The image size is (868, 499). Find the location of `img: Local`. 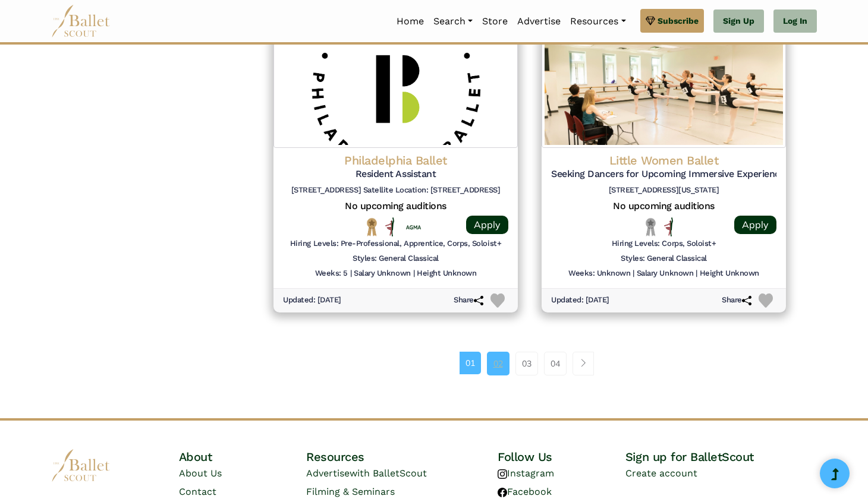

img: Local is located at coordinates (650, 226).